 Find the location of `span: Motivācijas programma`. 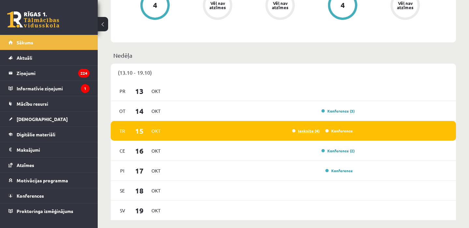

span: Motivācijas programma is located at coordinates (42, 180).